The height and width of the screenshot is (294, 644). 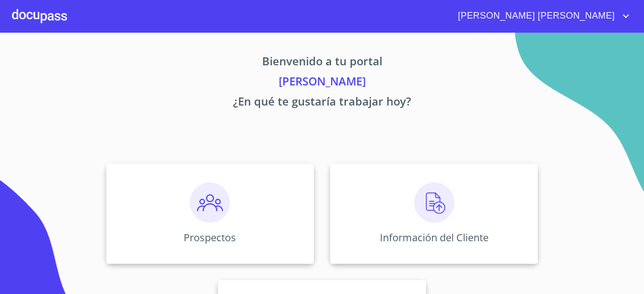 What do you see at coordinates (322, 103) in the screenshot?
I see `p: ¿En qué te gustaría trabajar hoy?` at bounding box center [322, 103].